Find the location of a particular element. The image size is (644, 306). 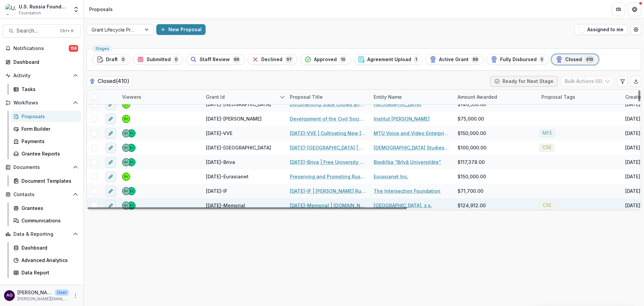

span: Approved is located at coordinates (325, 59).